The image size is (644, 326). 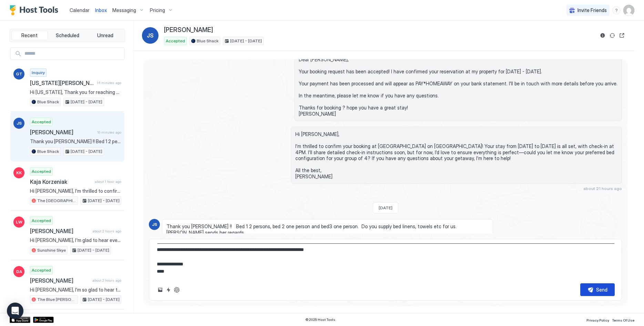 I want to click on div: menu, so click(x=617, y=10).